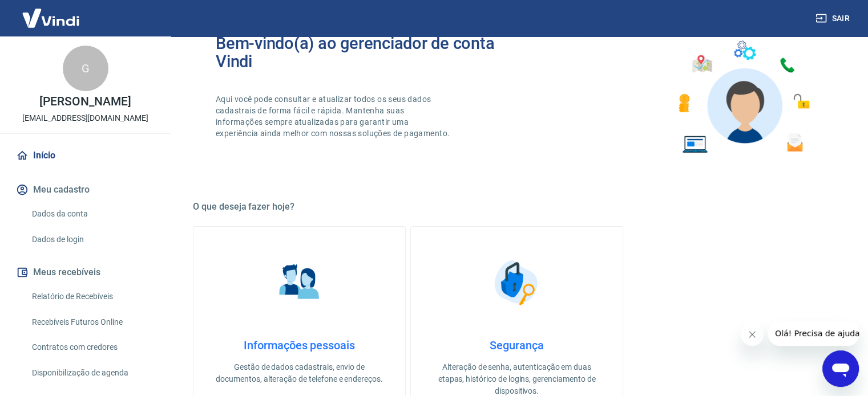 The width and height of the screenshot is (868, 396). What do you see at coordinates (92, 322) in the screenshot?
I see `a: Recebíveis Futuros Online` at bounding box center [92, 322].